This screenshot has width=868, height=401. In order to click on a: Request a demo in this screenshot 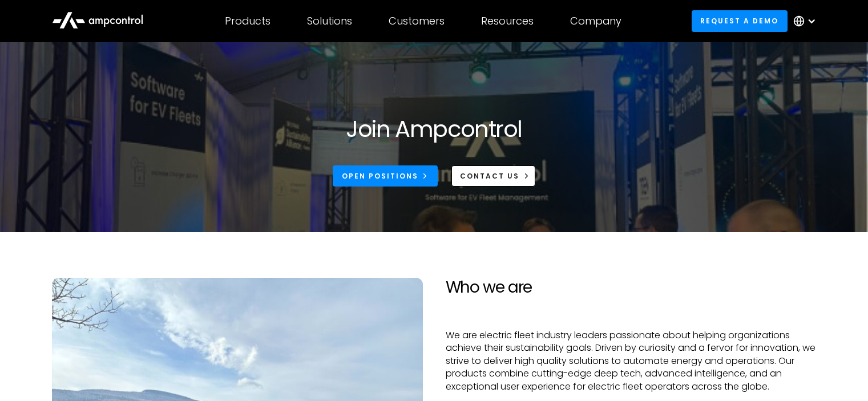, I will do `click(739, 20)`.